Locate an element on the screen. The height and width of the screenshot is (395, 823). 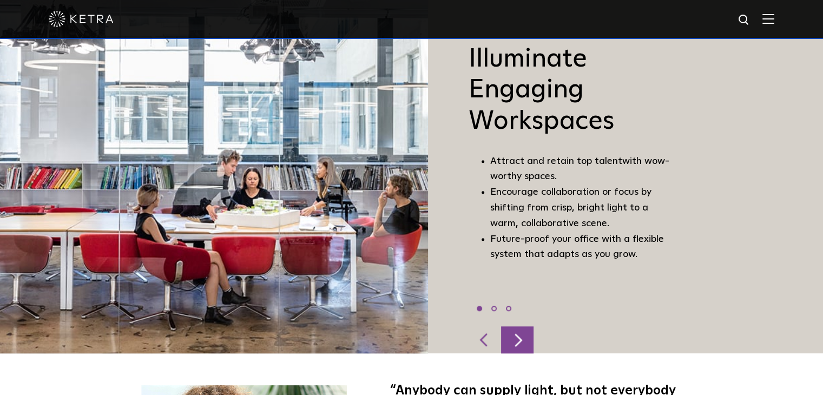
span: Attract and retain top talent is located at coordinates (556, 161).